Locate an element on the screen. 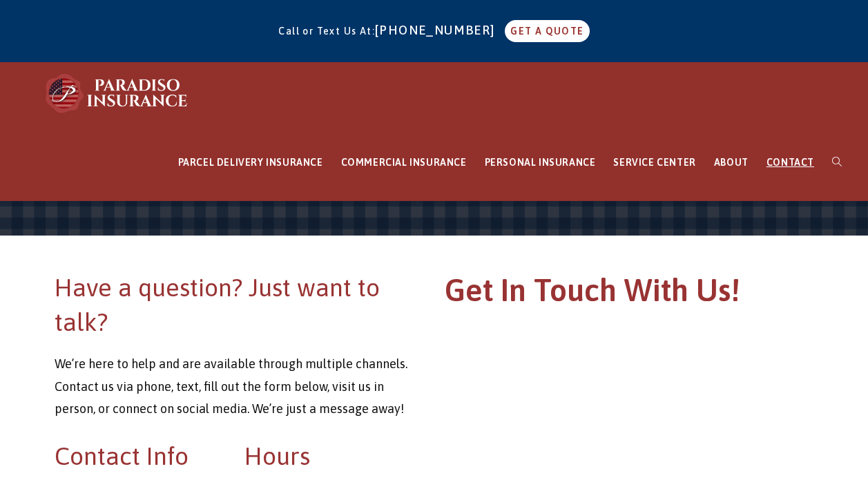 Image resolution: width=868 pixels, height=478 pixels. span: Call or Text Us At: is located at coordinates (327, 31).